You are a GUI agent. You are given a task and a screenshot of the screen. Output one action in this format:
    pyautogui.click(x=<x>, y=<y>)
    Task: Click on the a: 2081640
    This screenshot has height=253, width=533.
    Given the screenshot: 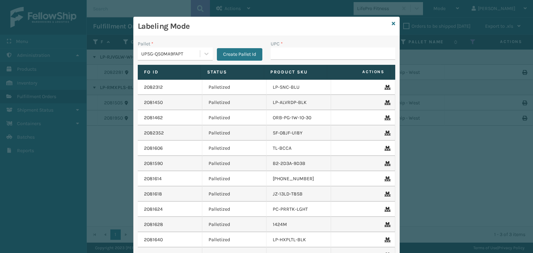 What is the action you would take?
    pyautogui.click(x=153, y=240)
    